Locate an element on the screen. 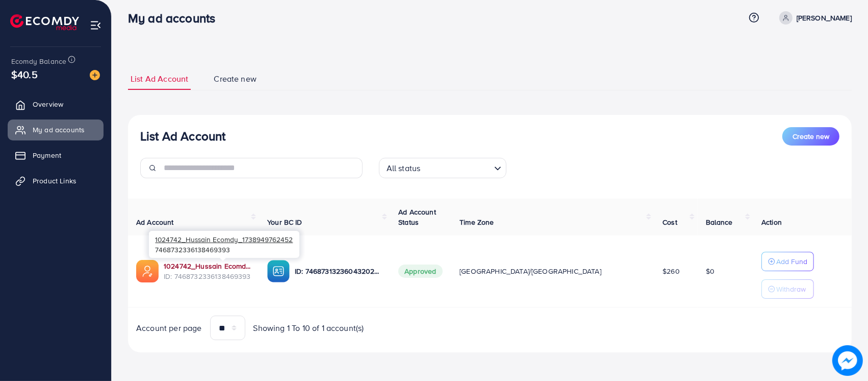 This screenshot has width=868, height=381. span: ID: 7468732336138469393 is located at coordinates (207, 276).